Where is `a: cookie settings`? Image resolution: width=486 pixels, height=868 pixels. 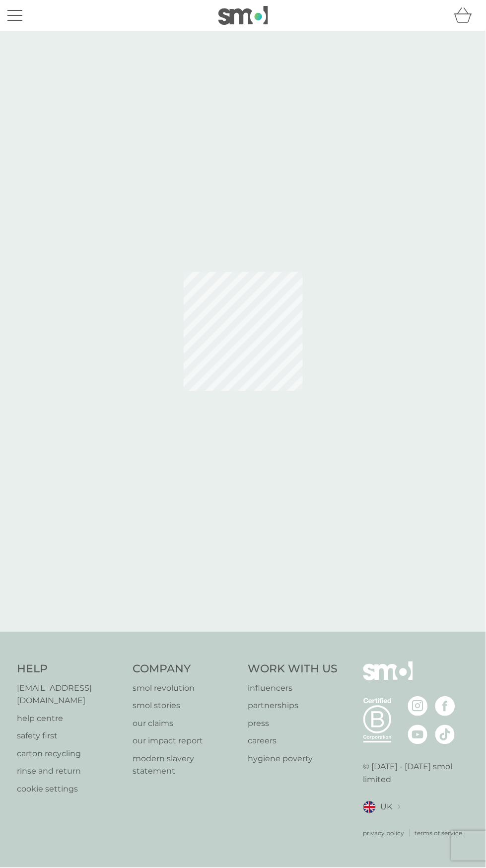
a: cookie settings is located at coordinates (70, 789).